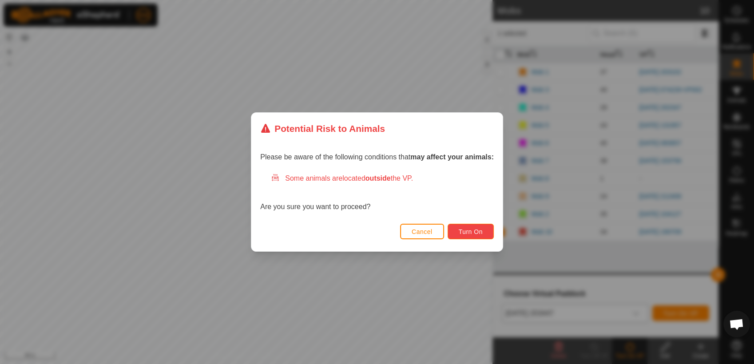 The width and height of the screenshot is (754, 364). I want to click on span: Please be aware of the following conditions that, so click(377, 157).